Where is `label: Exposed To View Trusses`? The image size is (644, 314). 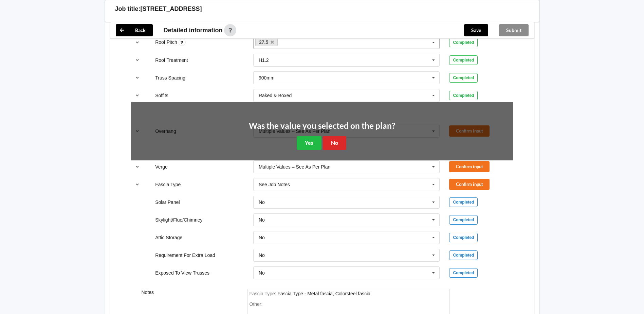 label: Exposed To View Trusses is located at coordinates (182, 273).